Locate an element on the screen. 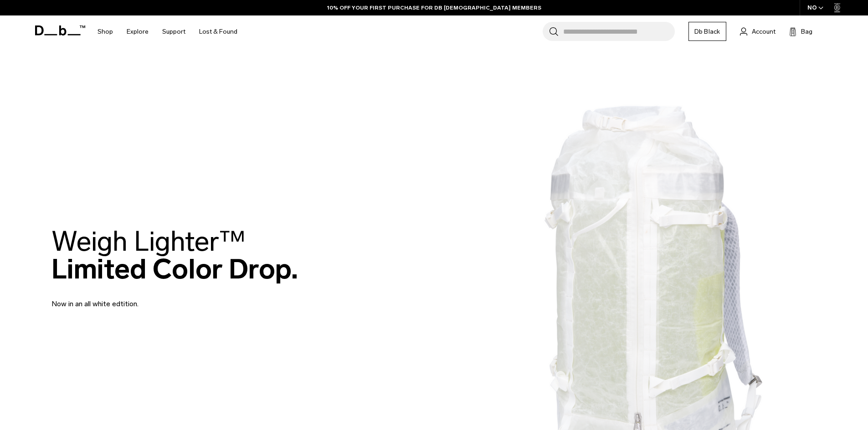  a: Shop is located at coordinates (105, 32).